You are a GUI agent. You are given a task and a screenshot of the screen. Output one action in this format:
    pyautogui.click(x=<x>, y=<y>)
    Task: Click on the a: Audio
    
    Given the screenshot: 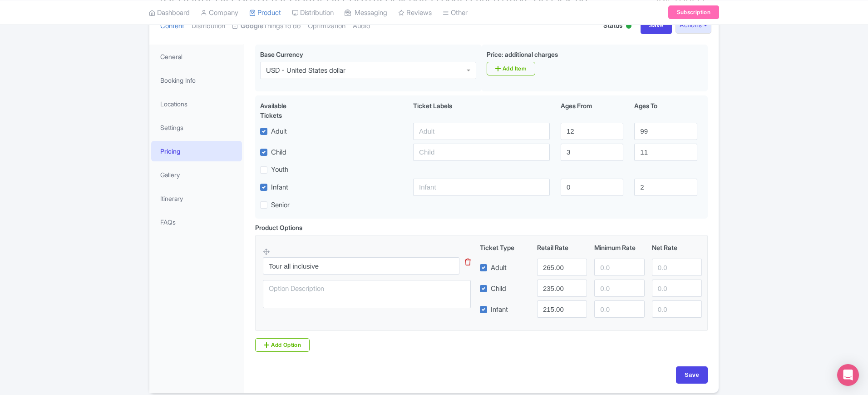 What is the action you would take?
    pyautogui.click(x=361, y=26)
    